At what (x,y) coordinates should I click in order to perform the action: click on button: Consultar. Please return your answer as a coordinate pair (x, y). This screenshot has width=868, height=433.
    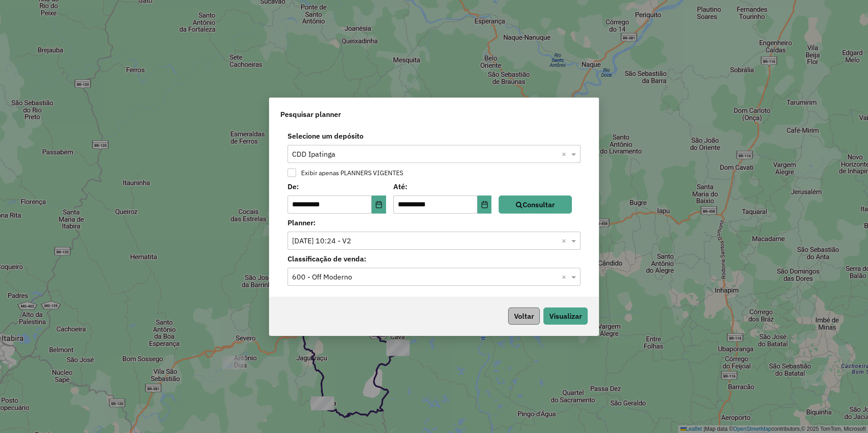
    Looking at the image, I should click on (535, 204).